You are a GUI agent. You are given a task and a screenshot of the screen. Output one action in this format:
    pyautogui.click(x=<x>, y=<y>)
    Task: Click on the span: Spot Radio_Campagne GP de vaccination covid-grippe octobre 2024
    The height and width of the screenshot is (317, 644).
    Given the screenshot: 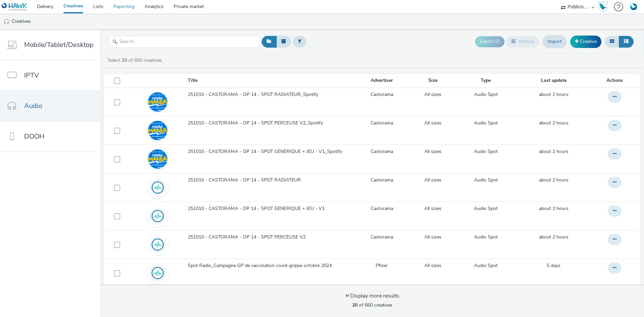 What is the action you would take?
    pyautogui.click(x=261, y=266)
    